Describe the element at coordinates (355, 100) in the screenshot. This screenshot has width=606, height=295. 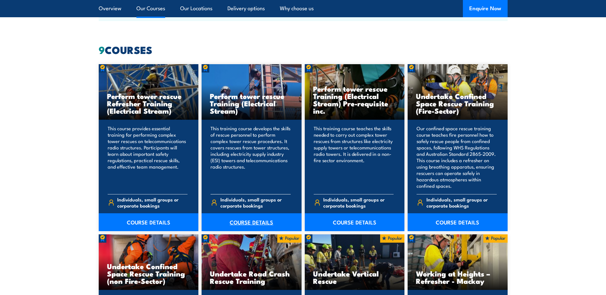
I see `h3: Perform tower rescue Training (Electrical Stream) Pre-requisite inc.` at that location.